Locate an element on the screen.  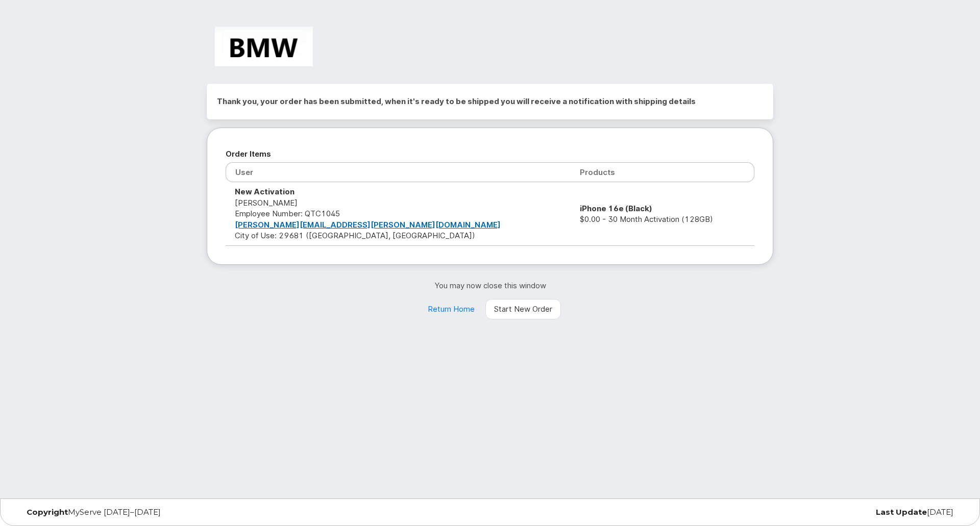
strong: Copyright is located at coordinates (47, 511).